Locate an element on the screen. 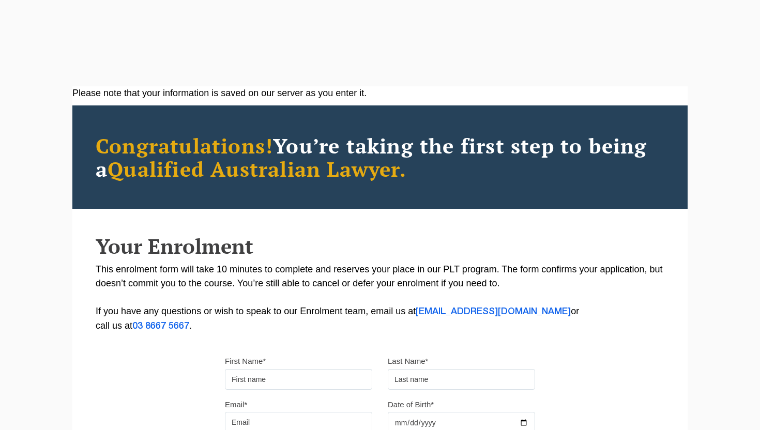 This screenshot has width=760, height=430. label: Last Name* is located at coordinates (408, 361).